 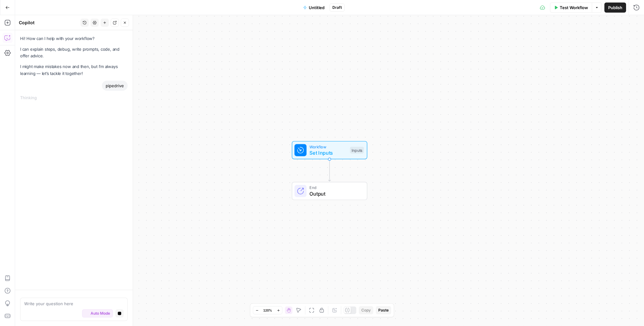 I want to click on span: Untitled, so click(x=317, y=8).